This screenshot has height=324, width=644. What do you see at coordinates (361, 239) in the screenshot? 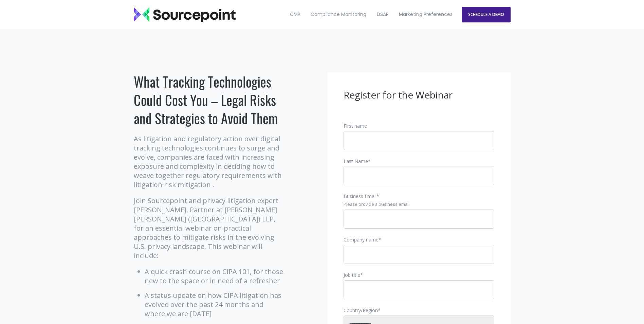
I see `span: Company name` at bounding box center [361, 239].